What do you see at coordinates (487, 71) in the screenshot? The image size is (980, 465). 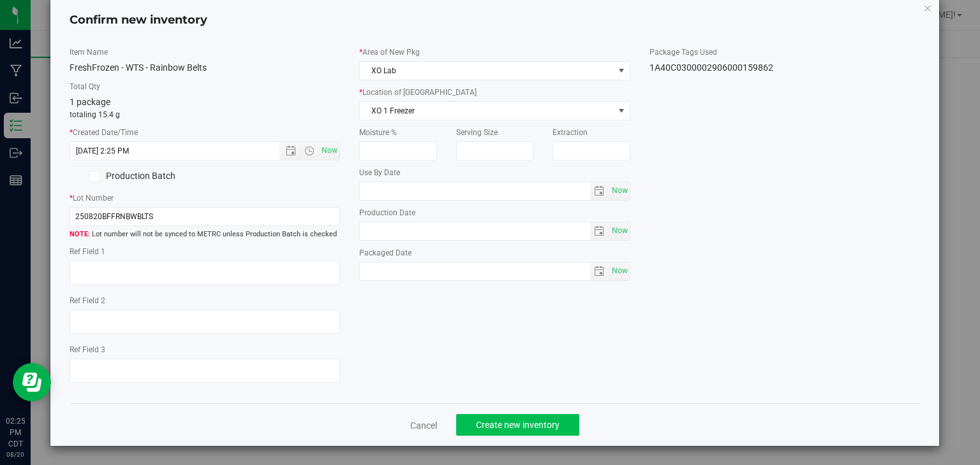 I see `span: XO Lab` at bounding box center [487, 71].